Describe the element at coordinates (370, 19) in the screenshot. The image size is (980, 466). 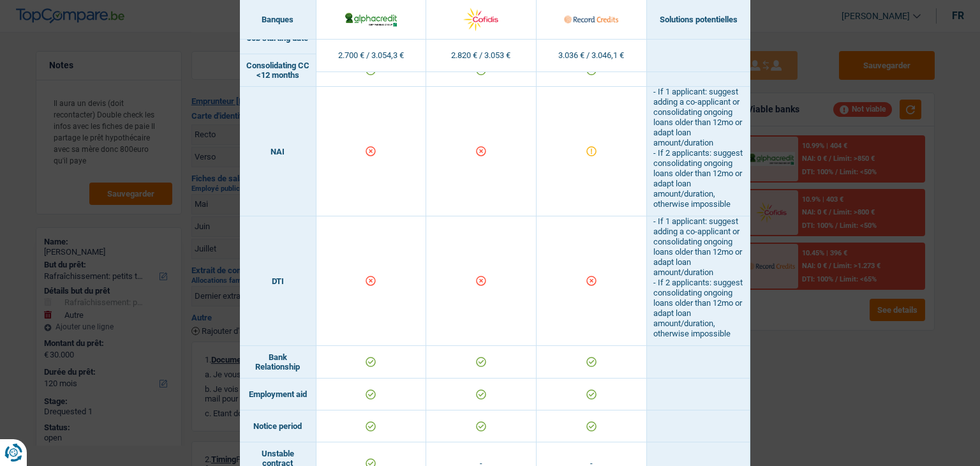
I see `img: AlphaCredit` at that location.